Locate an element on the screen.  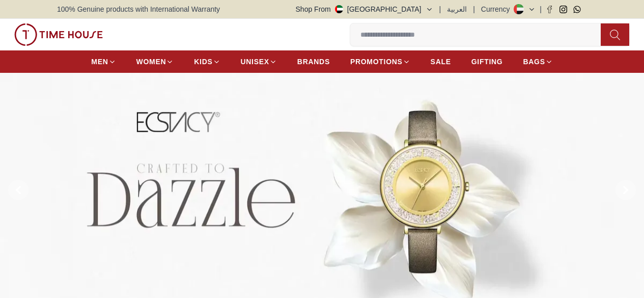
a: WOMEN is located at coordinates (155, 62).